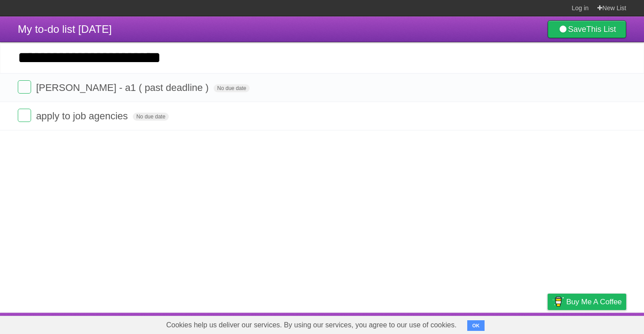 This screenshot has height=334, width=644. What do you see at coordinates (587, 29) in the screenshot?
I see `a: SaveThis List` at bounding box center [587, 29].